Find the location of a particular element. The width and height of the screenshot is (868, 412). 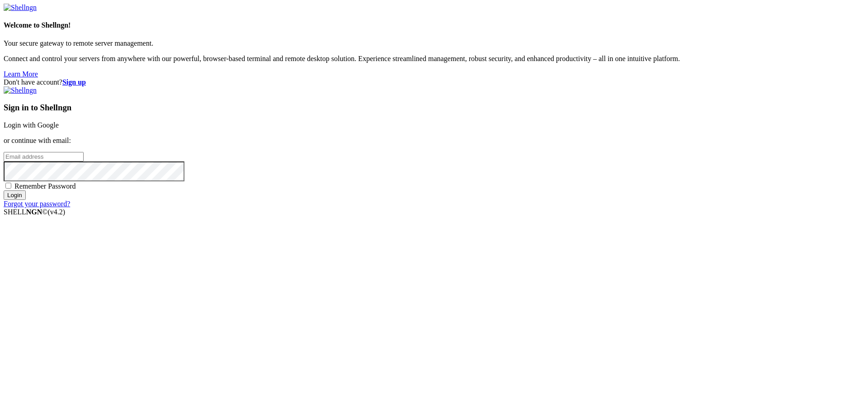

a: Sign up is located at coordinates (74, 82).